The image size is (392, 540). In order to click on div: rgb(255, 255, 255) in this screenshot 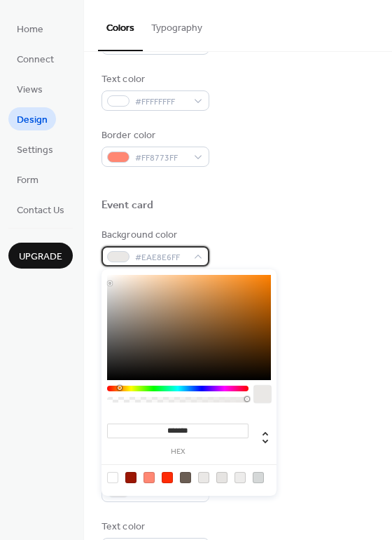, I will do `click(113, 477)`.